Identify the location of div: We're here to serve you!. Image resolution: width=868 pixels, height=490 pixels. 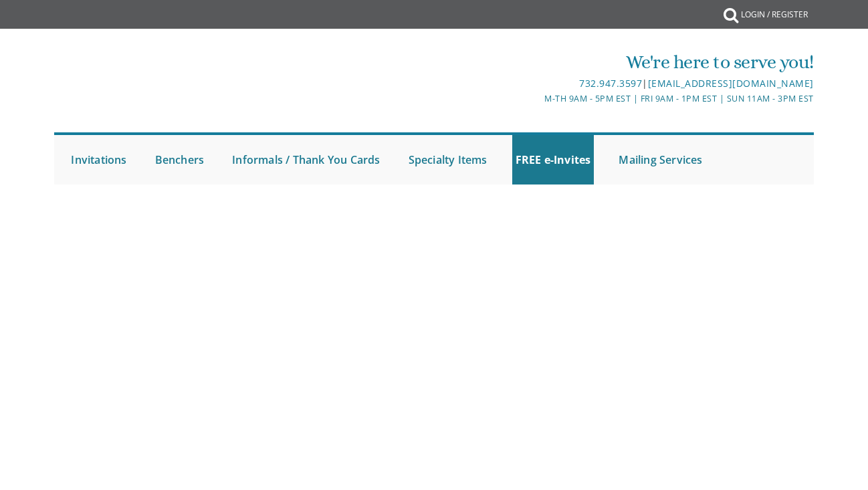
(561, 63).